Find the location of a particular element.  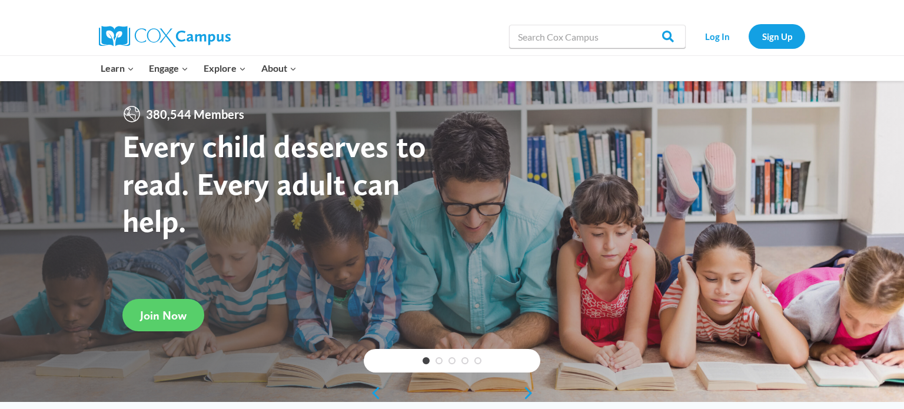

a: 5 is located at coordinates (478, 361).